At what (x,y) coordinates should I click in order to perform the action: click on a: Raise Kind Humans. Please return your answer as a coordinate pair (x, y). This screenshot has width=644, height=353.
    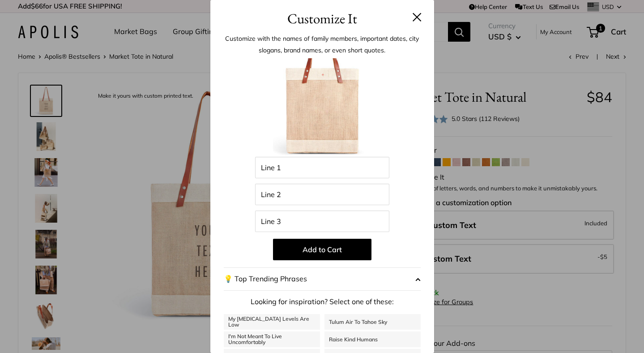
    Looking at the image, I should click on (372, 339).